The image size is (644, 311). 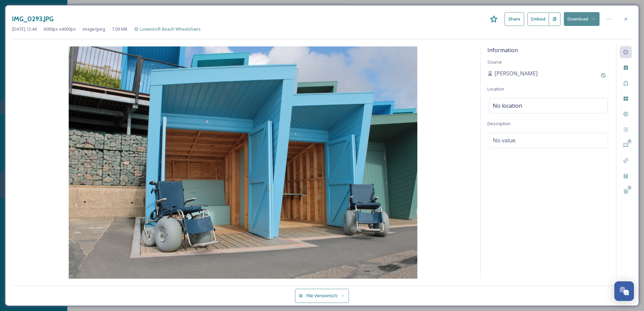 I want to click on span: image/jpeg, so click(x=93, y=29).